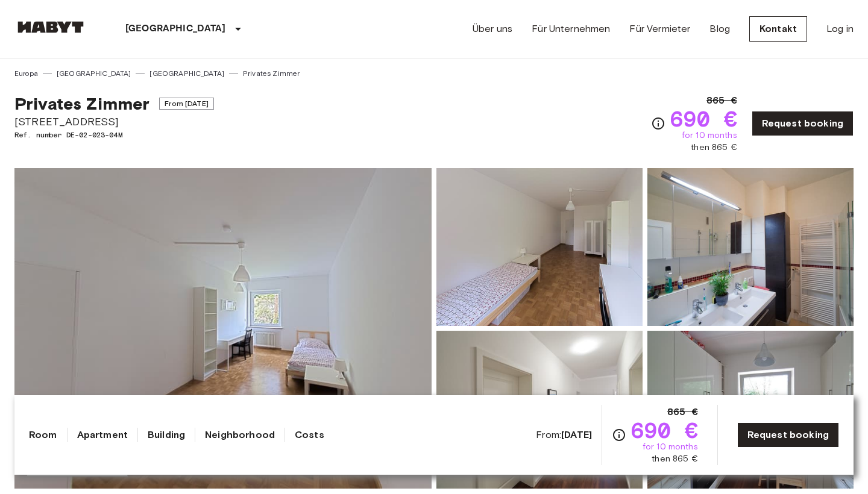 The height and width of the screenshot is (494, 868). What do you see at coordinates (271, 74) in the screenshot?
I see `a: Privates Zimmer` at bounding box center [271, 74].